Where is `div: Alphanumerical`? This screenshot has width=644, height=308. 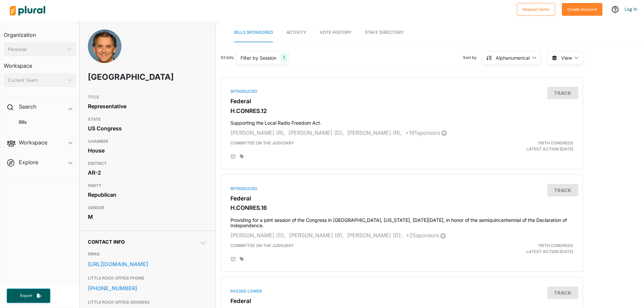
div: Alphanumerical is located at coordinates (512, 58).